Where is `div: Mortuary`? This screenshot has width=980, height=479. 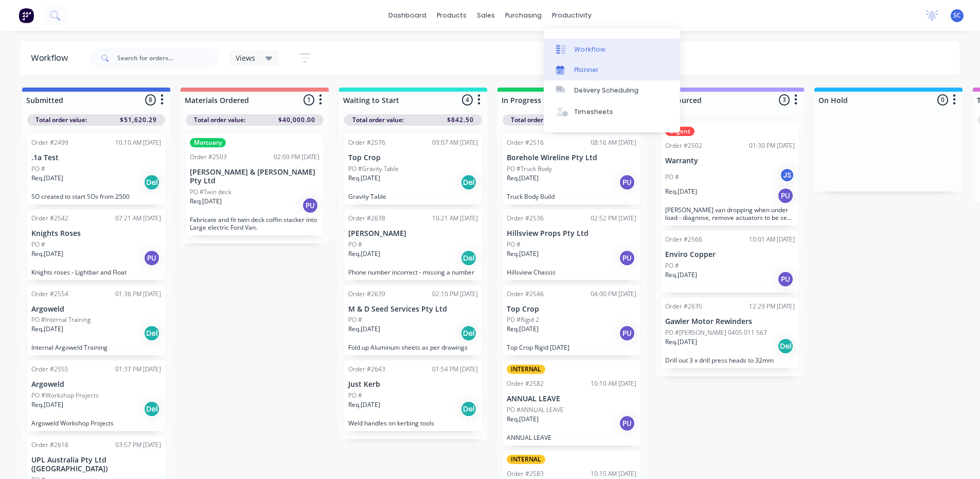
div: Mortuary is located at coordinates (208, 142).